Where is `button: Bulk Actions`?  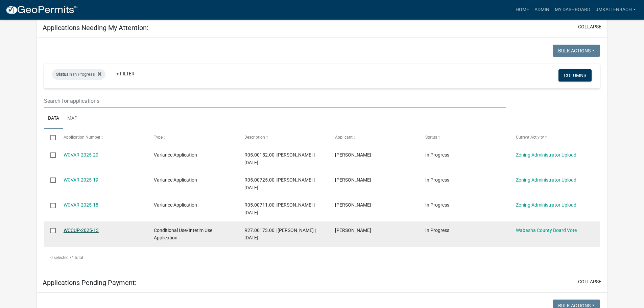 button: Bulk Actions is located at coordinates (577, 51).